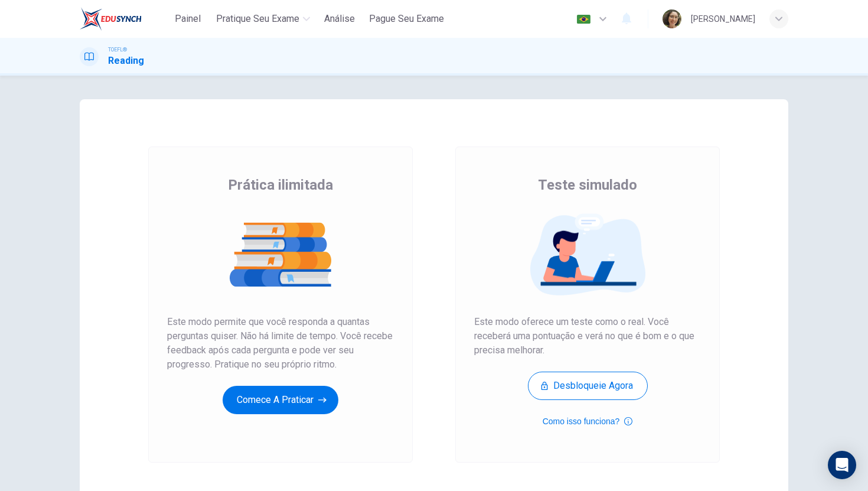  I want to click on h1: Reading, so click(125, 61).